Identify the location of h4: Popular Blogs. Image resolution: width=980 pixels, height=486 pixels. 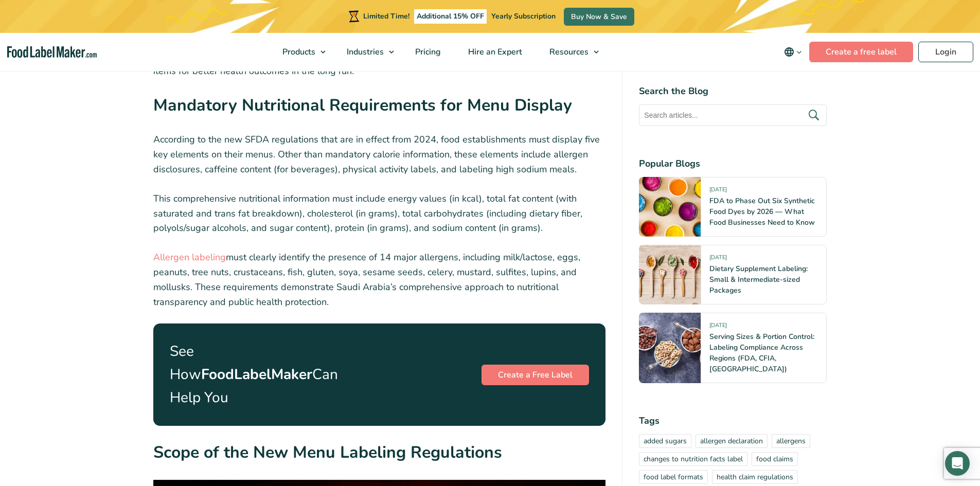
(733, 164).